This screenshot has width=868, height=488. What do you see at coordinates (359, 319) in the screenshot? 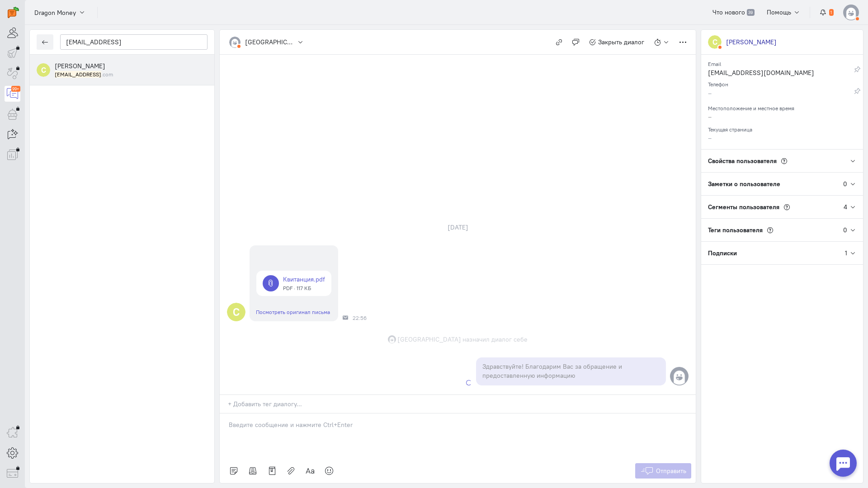
I see `span: 22:56` at bounding box center [359, 319].